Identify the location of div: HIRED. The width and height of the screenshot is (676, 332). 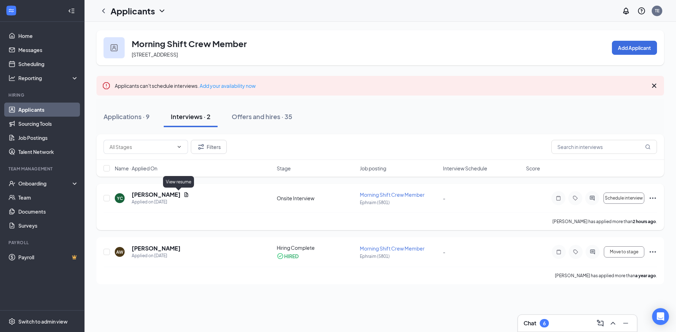
(291, 256).